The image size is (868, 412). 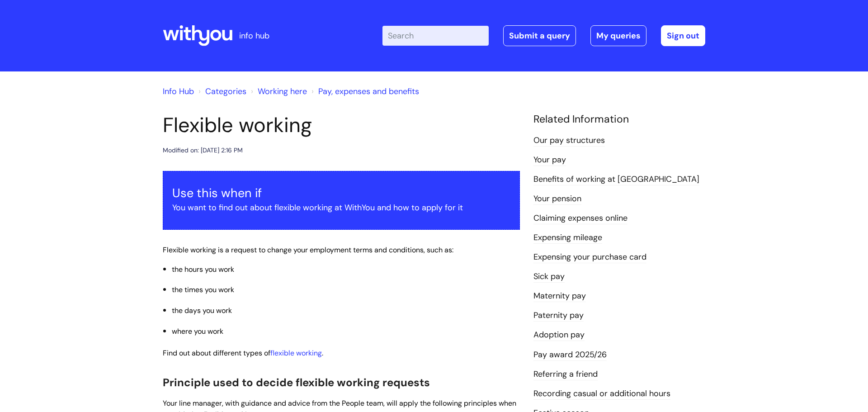 What do you see at coordinates (226, 92) in the screenshot?
I see `a: Categories` at bounding box center [226, 92].